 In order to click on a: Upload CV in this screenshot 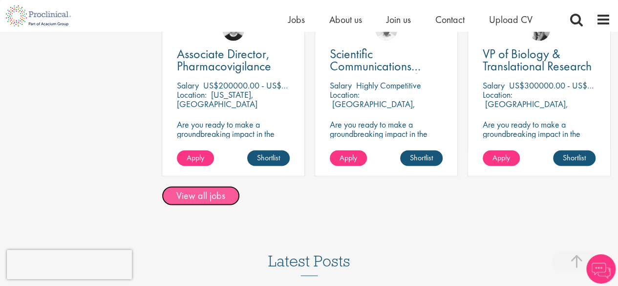, I will do `click(511, 20)`.